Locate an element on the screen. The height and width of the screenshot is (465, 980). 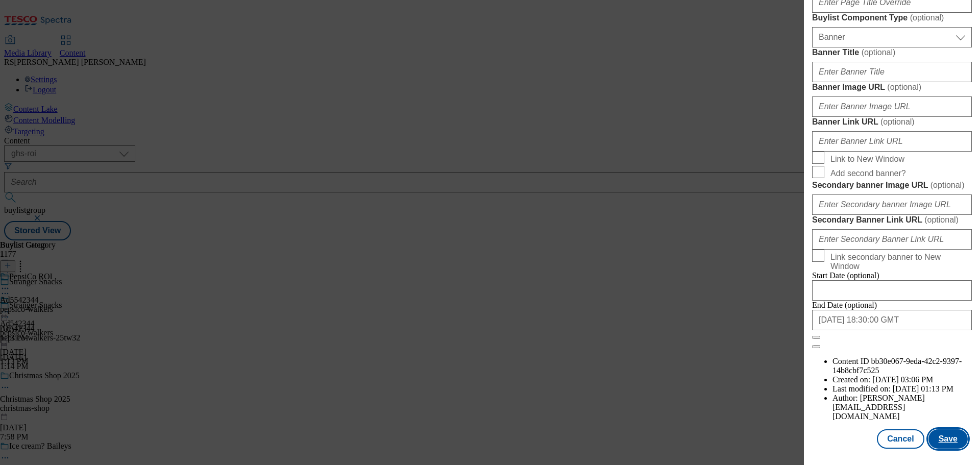
li: Content ID is located at coordinates (902, 366).